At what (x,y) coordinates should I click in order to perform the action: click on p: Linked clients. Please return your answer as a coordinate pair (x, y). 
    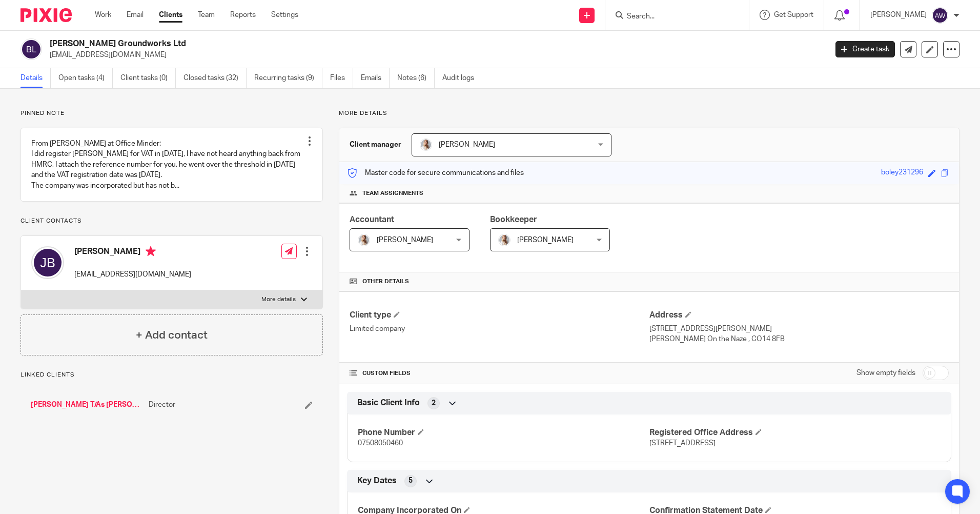
    Looking at the image, I should click on (172, 376).